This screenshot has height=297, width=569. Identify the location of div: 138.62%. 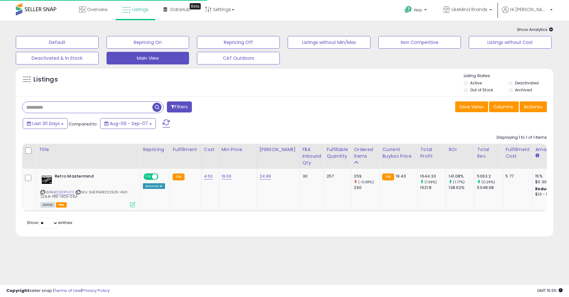
(462, 188).